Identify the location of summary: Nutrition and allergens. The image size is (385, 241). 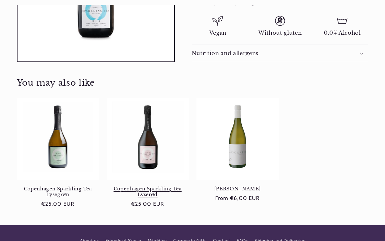
(280, 53).